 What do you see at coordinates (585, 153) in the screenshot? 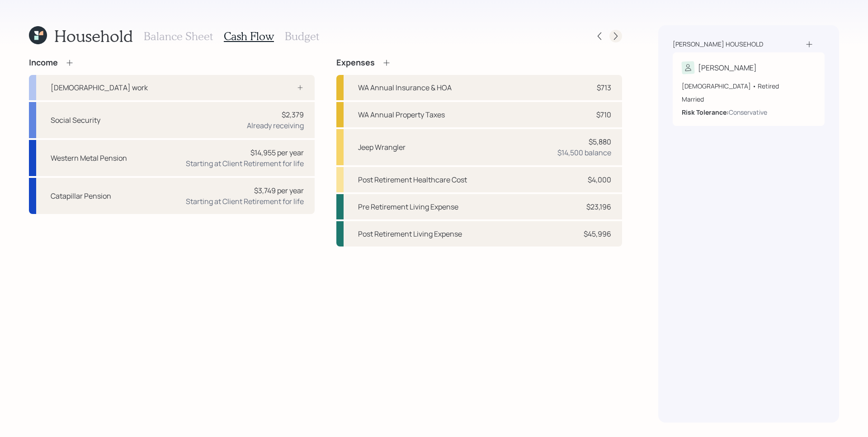
I see `div: $14,500 balance` at bounding box center [585, 153].